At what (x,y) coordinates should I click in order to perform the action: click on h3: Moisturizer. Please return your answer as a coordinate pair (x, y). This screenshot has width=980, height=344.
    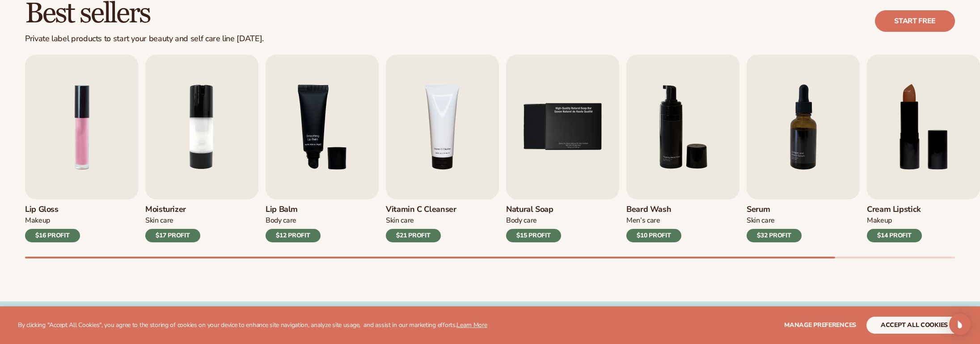
    Looking at the image, I should click on (172, 210).